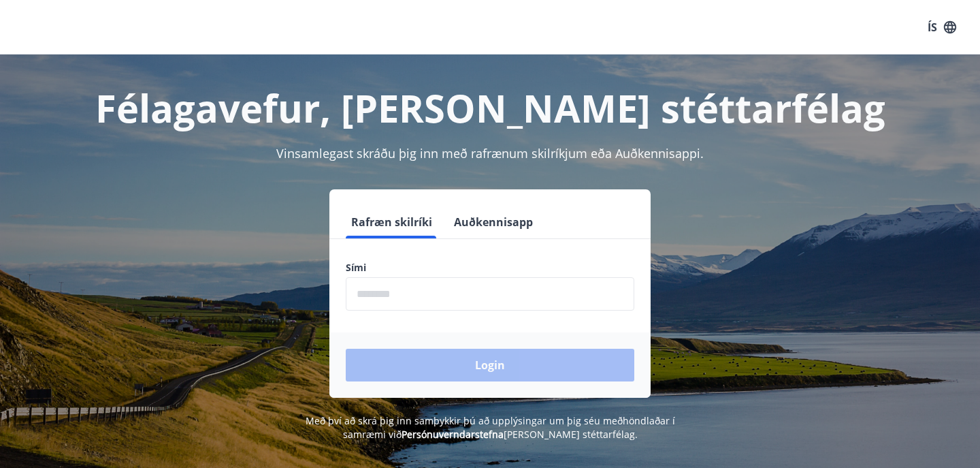  What do you see at coordinates (490, 153) in the screenshot?
I see `span: Vinsamlegast skráðu þig inn með rafrænum skilríkjum eða Auðkennisappi.` at bounding box center [490, 153].